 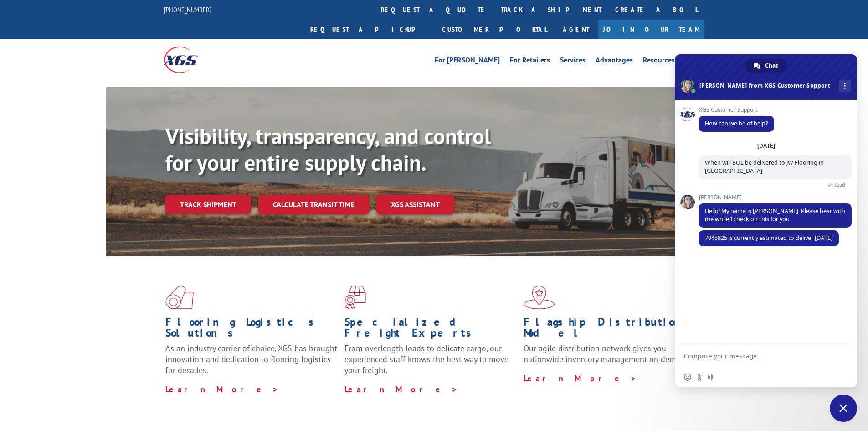 I want to click on div: Close chat, so click(x=843, y=408).